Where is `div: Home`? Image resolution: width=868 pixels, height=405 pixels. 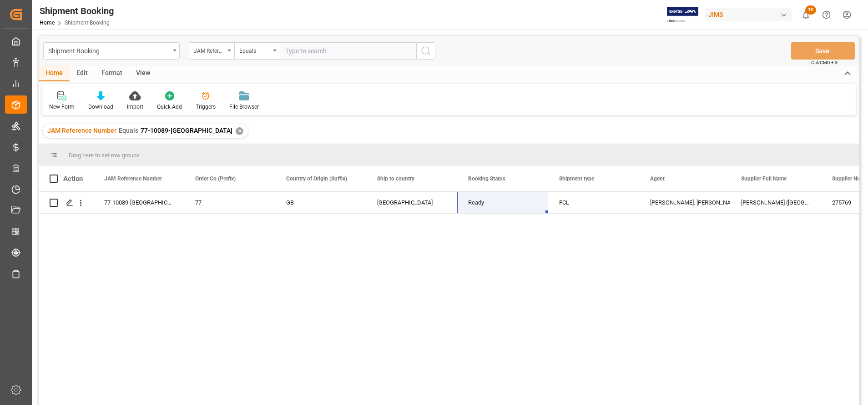 div: Home is located at coordinates (54, 74).